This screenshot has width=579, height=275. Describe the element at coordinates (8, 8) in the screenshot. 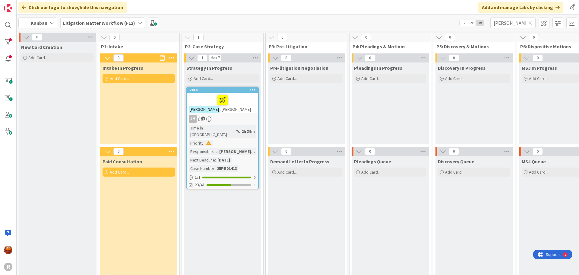

I see `img: Visit kanbanzone.com` at that location.